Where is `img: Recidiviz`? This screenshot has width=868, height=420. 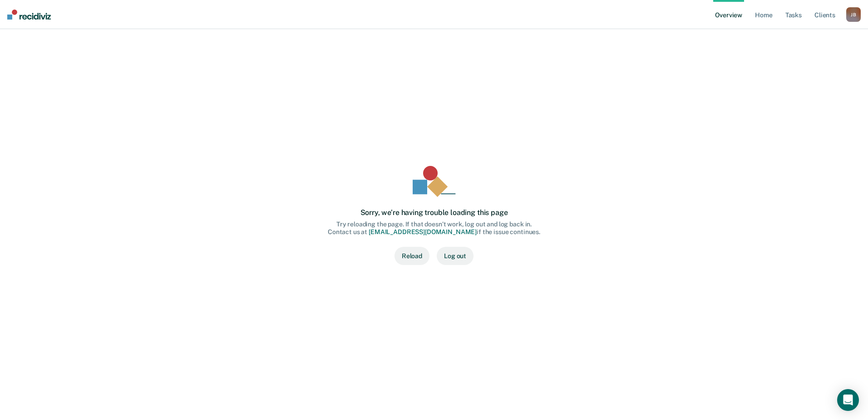
img: Recidiviz is located at coordinates (29, 14).